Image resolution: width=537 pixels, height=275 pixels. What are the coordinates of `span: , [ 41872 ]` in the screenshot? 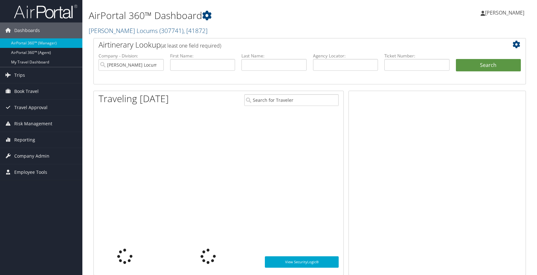 It's located at (195, 30).